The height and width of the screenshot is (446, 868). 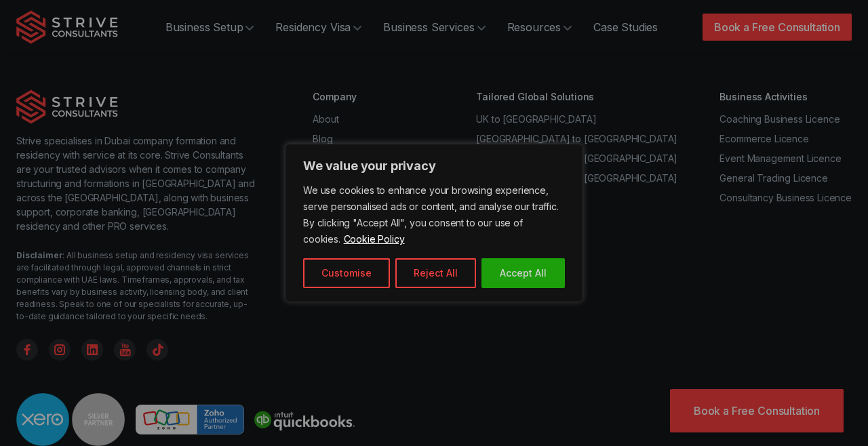 What do you see at coordinates (435, 273) in the screenshot?
I see `button: Reject All` at bounding box center [435, 273].